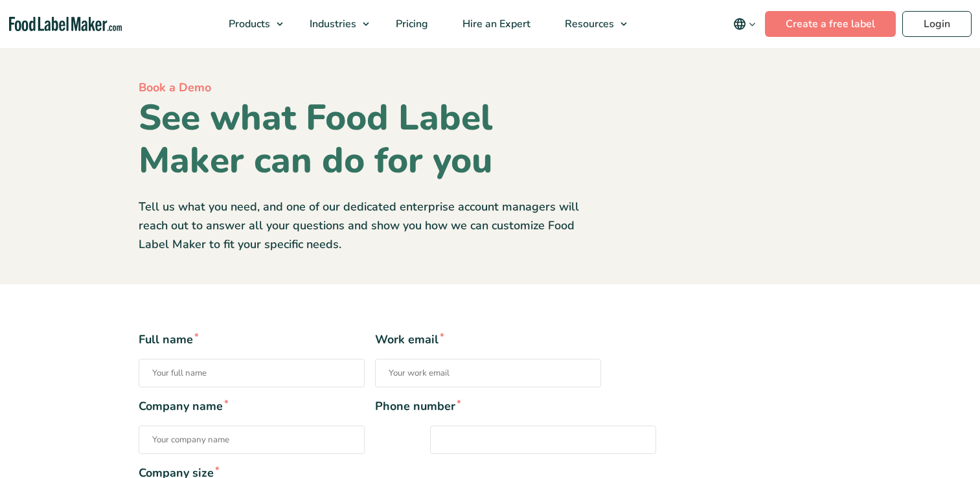 This screenshot has width=980, height=478. I want to click on input: Full name*, so click(251, 373).